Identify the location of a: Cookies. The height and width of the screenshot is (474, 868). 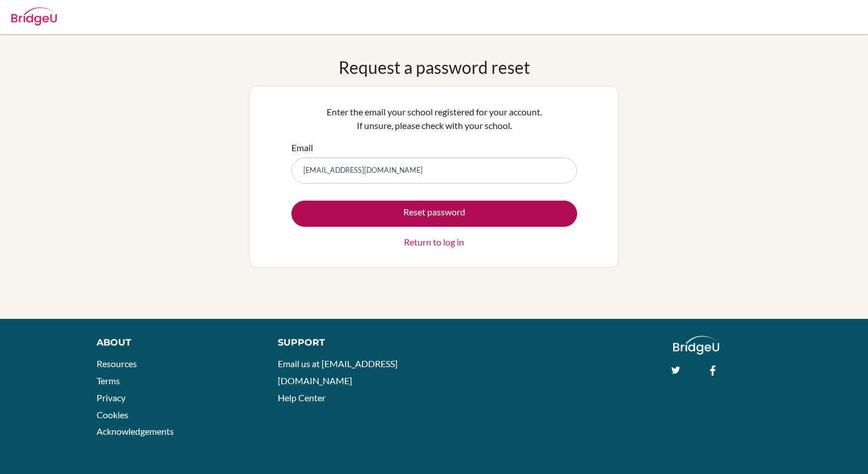
(112, 414).